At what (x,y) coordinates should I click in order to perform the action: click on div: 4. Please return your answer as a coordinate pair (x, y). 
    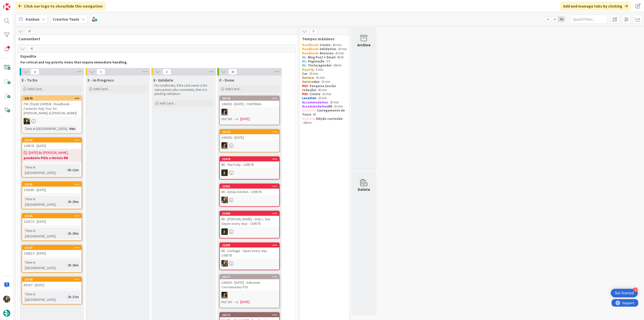
    Looking at the image, I should click on (635, 289).